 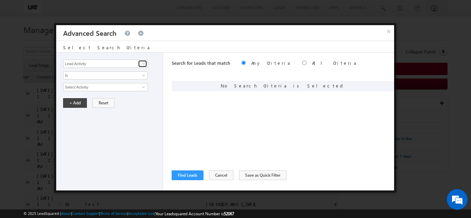 What do you see at coordinates (109, 174) in the screenshot?
I see `em: Start Chat` at bounding box center [109, 174].